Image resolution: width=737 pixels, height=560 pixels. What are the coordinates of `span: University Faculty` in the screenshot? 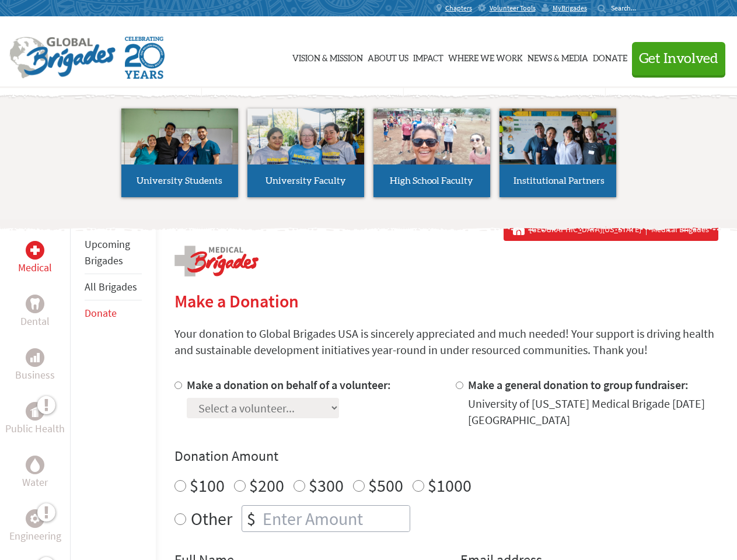 It's located at (306, 181).